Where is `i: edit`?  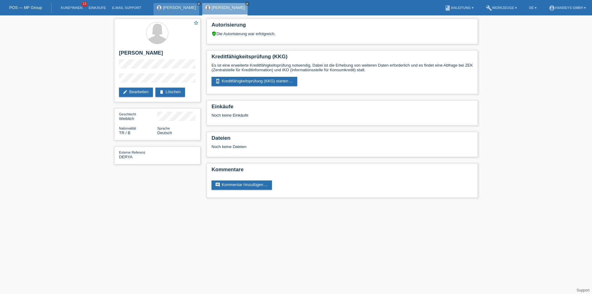 i: edit is located at coordinates (125, 92).